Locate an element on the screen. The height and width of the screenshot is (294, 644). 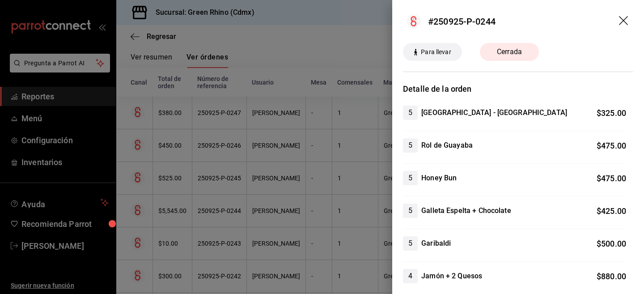
div: #250925-P-0244 is located at coordinates (462, 22).